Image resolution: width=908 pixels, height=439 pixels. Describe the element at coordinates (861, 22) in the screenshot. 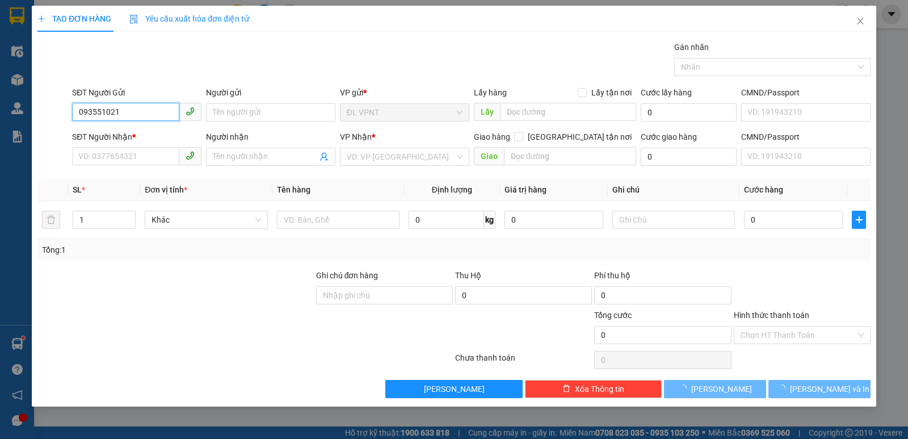

I see `button: Close` at that location.